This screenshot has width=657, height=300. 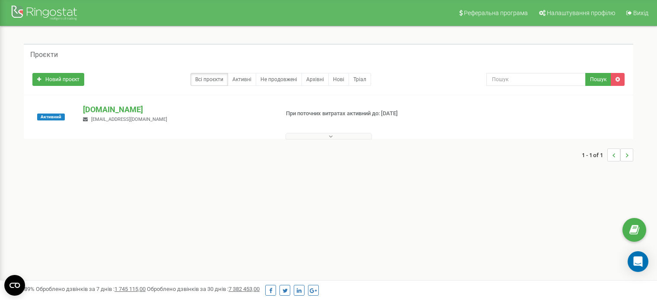 What do you see at coordinates (279, 79) in the screenshot?
I see `a: Не продовжені` at bounding box center [279, 79].